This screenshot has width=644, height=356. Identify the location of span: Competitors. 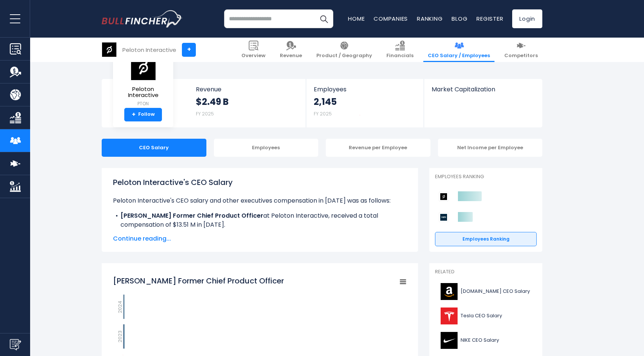
(521, 55).